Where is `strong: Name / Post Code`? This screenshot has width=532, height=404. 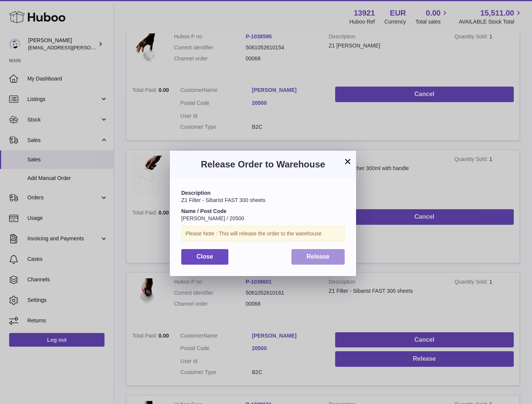
strong: Name / Post Code is located at coordinates (204, 211).